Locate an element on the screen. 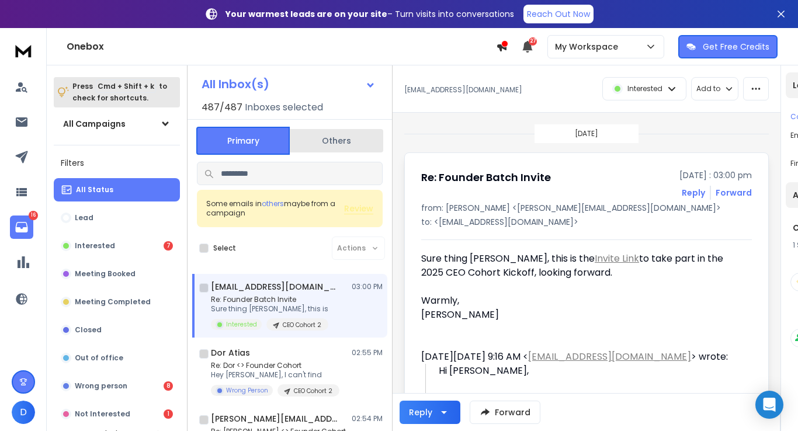 This screenshot has width=798, height=431. button: Meeting Booked is located at coordinates (117, 274).